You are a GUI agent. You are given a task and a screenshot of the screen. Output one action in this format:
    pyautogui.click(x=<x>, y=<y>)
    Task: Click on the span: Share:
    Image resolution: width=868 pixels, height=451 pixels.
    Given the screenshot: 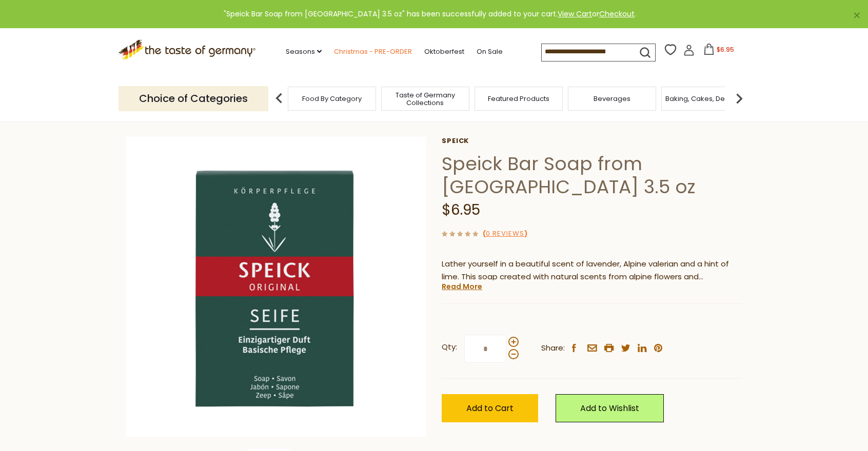 What is the action you would take?
    pyautogui.click(x=553, y=348)
    